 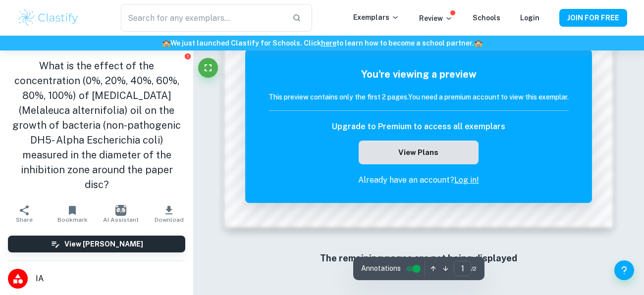 What do you see at coordinates (486, 18) in the screenshot?
I see `a: Schools` at bounding box center [486, 18].